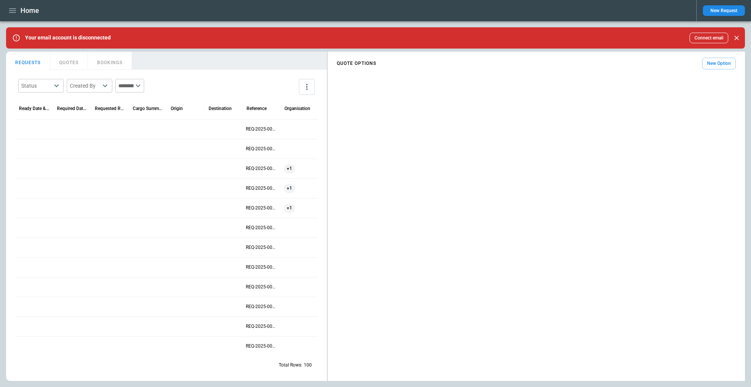 Image resolution: width=751 pixels, height=387 pixels. Describe the element at coordinates (34, 108) in the screenshot. I see `div: Ready Date & Time (UTC)` at that location.